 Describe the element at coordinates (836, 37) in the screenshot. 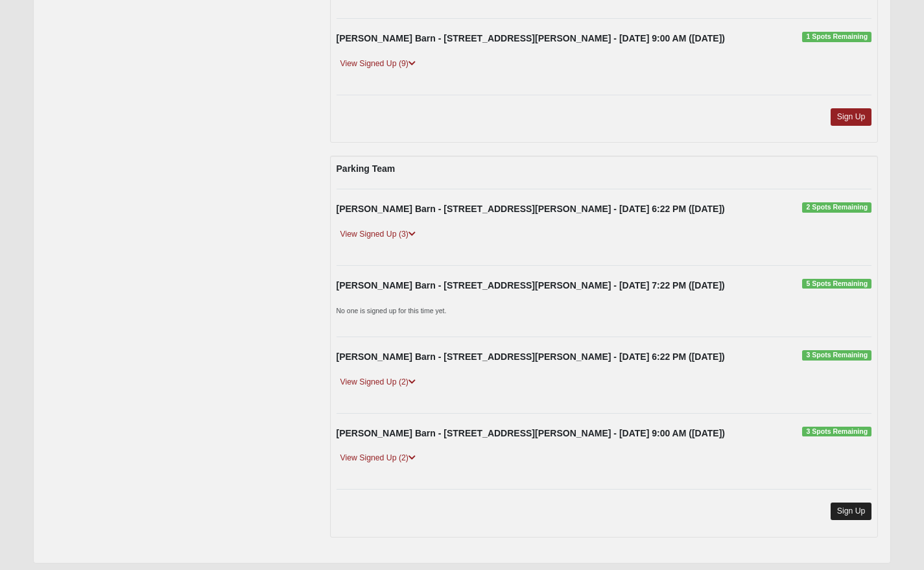

I see `span: 1 Spots Remaining` at that location.